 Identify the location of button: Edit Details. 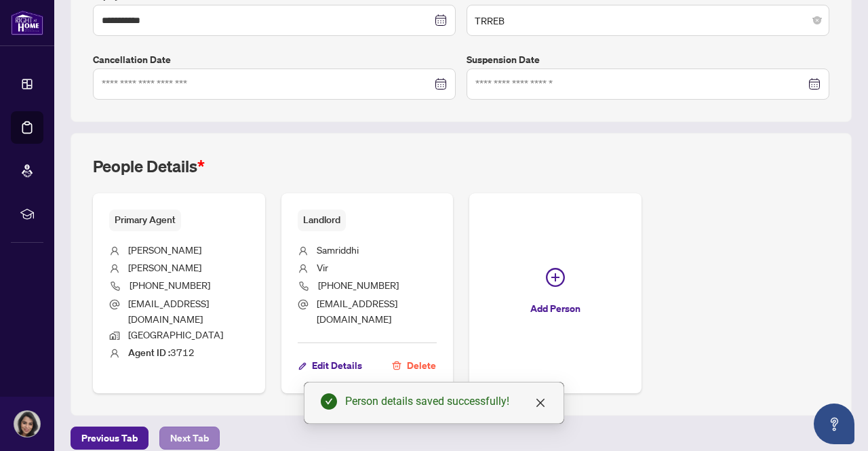
(330, 365).